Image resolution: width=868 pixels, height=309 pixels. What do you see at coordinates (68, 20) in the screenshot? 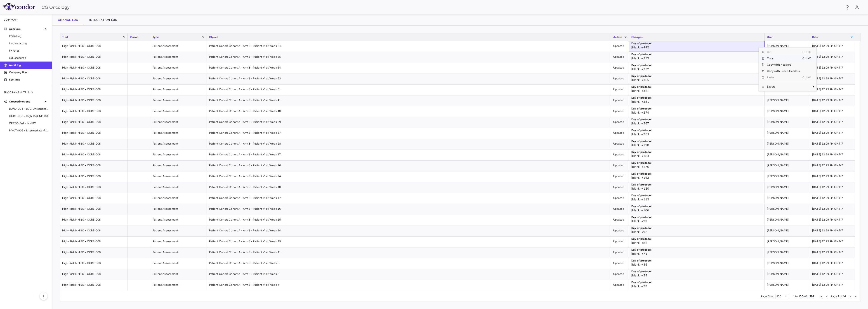
I see `button: Change log` at bounding box center [68, 20].